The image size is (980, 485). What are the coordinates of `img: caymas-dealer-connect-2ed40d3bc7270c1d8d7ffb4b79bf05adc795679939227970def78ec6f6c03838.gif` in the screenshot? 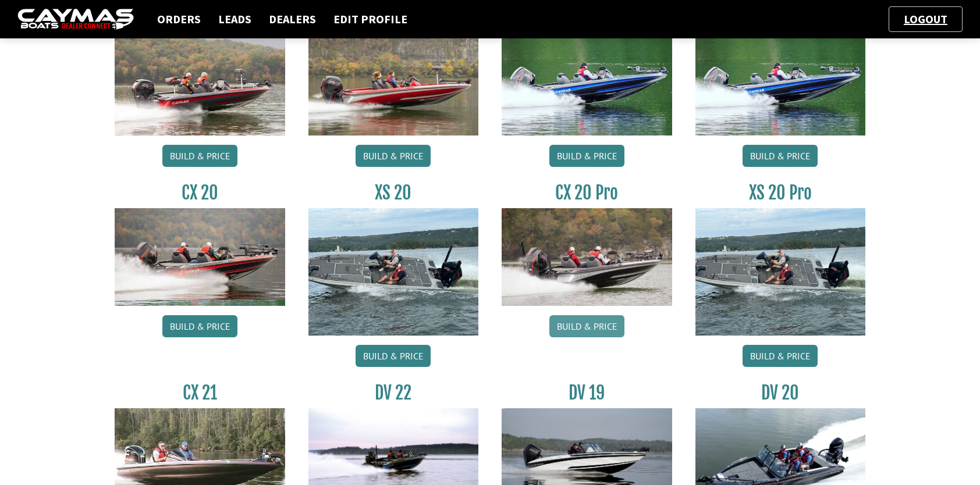 It's located at (75, 19).